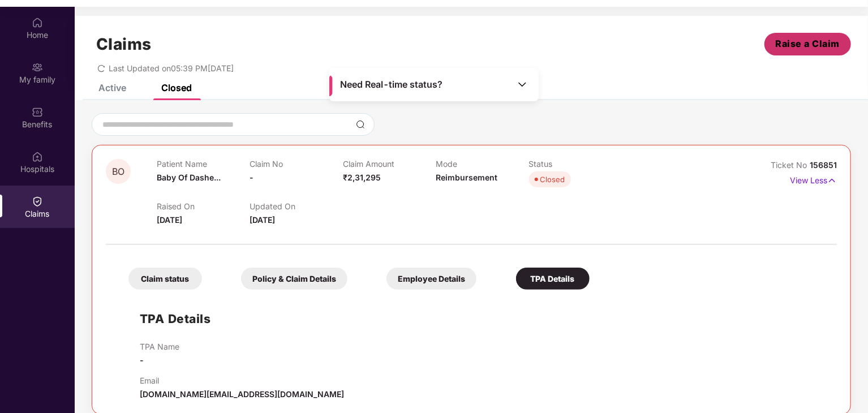 The image size is (868, 413). Describe the element at coordinates (832, 181) in the screenshot. I see `img: svg+xml;base64,PHN2ZyB4bWxucz0iaHR0cDovL3d3dy53My5vcmcvMjAwMC9zdmciIHdpZHRoPSIxNyIgaGVpZ2h0PSIxNy...` at that location.